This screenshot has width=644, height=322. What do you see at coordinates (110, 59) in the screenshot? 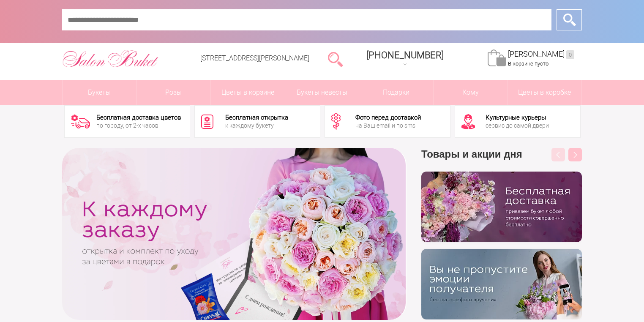
I see `img: Цветы Нижний Новгород` at bounding box center [110, 59].